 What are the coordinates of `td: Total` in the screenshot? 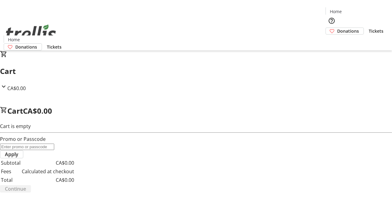 It's located at (11, 180).